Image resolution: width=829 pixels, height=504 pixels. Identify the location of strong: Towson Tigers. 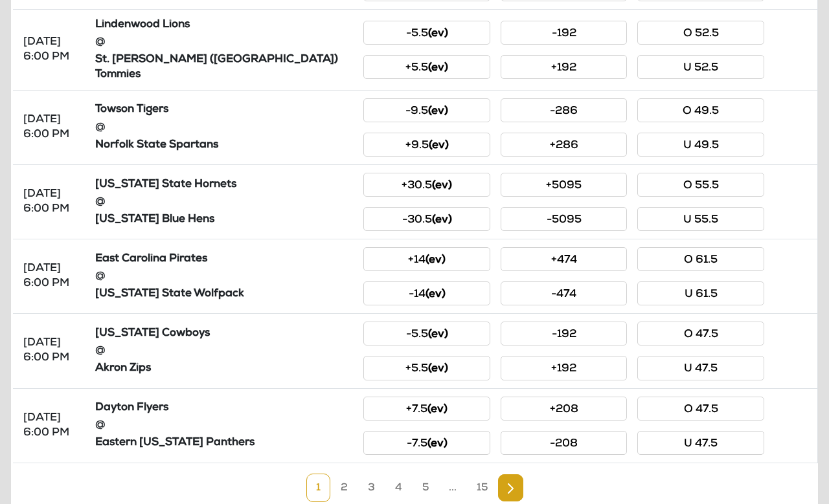
(131, 109).